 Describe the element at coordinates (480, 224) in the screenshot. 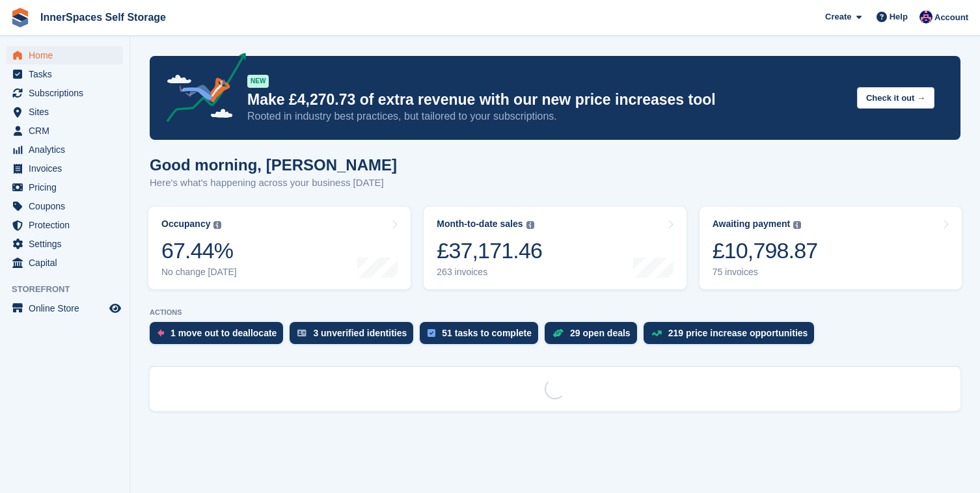

I see `div: Month-to-date sales` at that location.